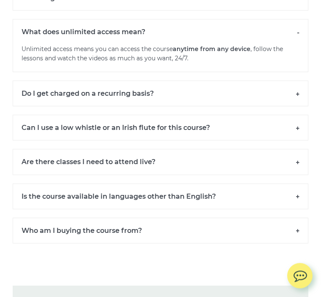 This screenshot has width=321, height=297. What do you see at coordinates (212, 49) in the screenshot?
I see `strong: anytime from any device` at bounding box center [212, 49].